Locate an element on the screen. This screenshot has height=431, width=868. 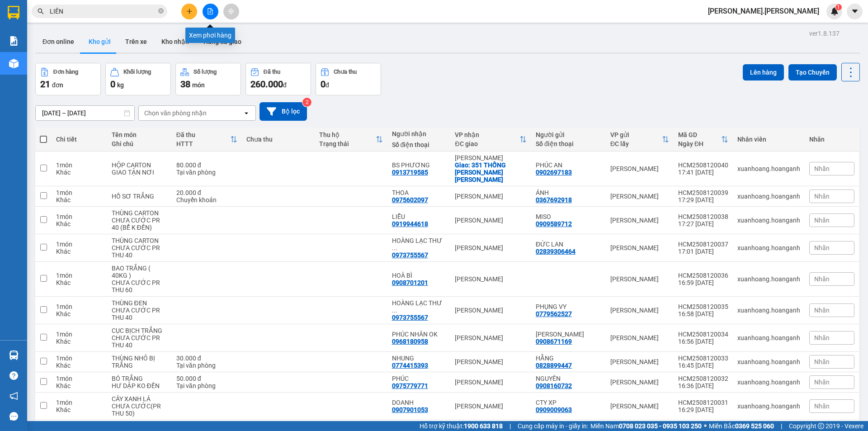
strong: 0369 525 060 is located at coordinates (755, 426).